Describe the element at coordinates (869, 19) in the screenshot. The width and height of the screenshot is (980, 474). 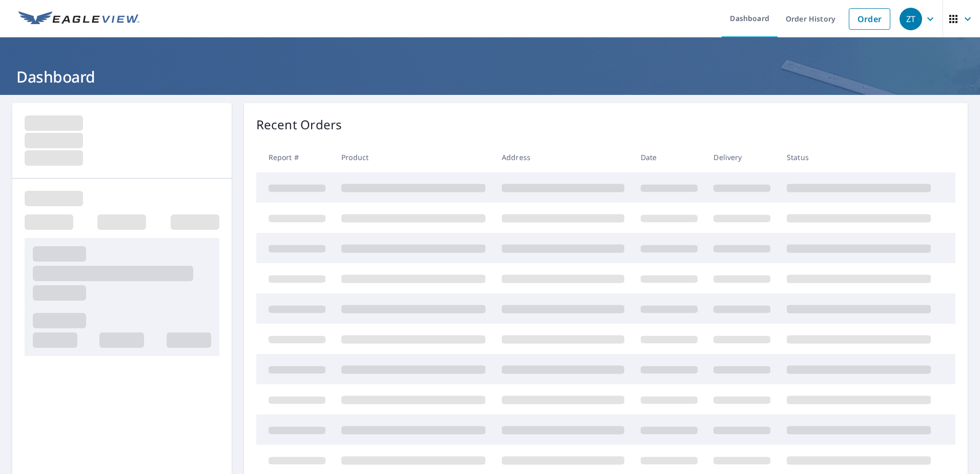
I see `a: Order` at that location.